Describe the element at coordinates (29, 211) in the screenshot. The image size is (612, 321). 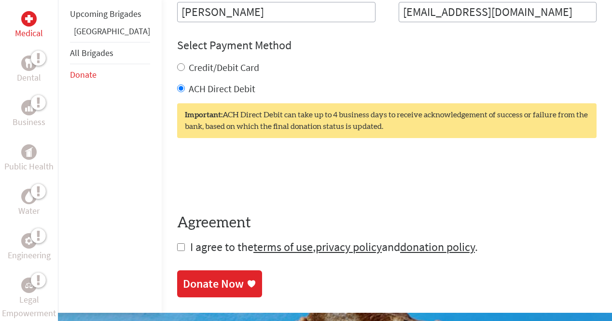
I see `p: Water` at that location.